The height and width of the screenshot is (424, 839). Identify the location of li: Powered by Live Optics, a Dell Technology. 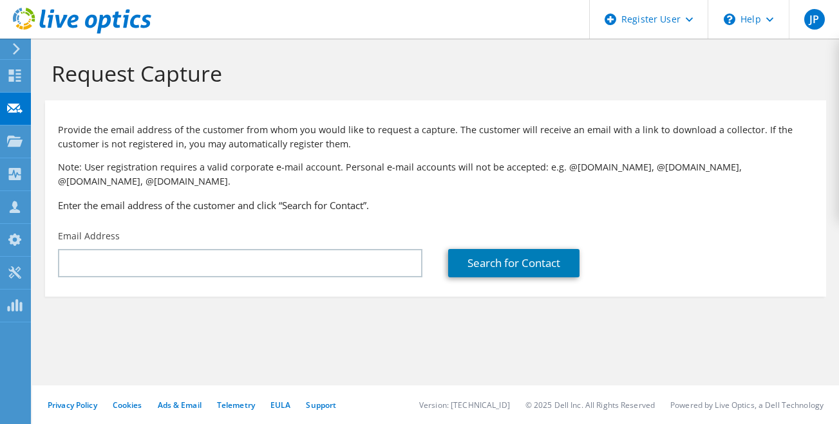
(747, 405).